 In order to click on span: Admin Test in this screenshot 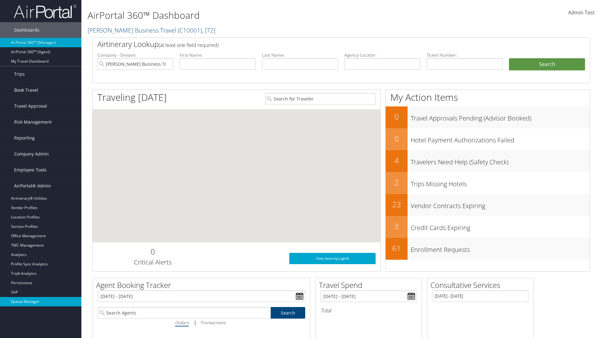, I will do `click(581, 13)`.